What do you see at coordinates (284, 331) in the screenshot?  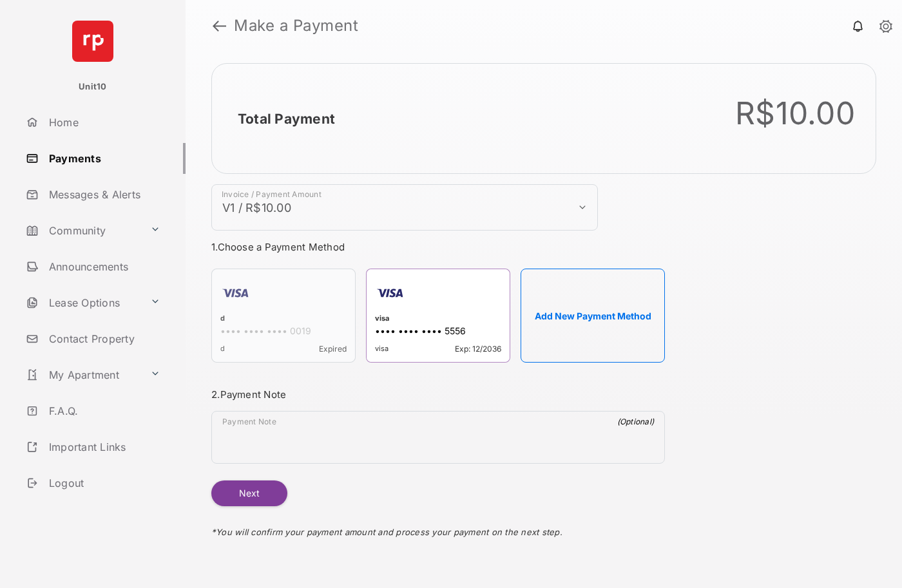 I see `div: •••• •••• •••• 0019` at bounding box center [284, 331].